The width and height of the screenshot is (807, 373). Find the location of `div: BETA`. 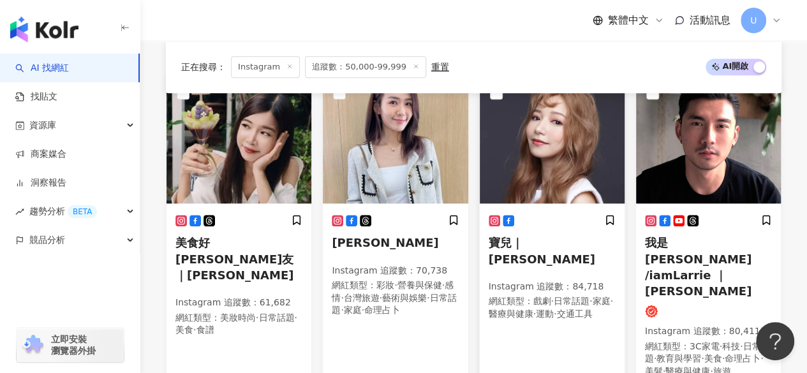

div: BETA is located at coordinates (82, 212).